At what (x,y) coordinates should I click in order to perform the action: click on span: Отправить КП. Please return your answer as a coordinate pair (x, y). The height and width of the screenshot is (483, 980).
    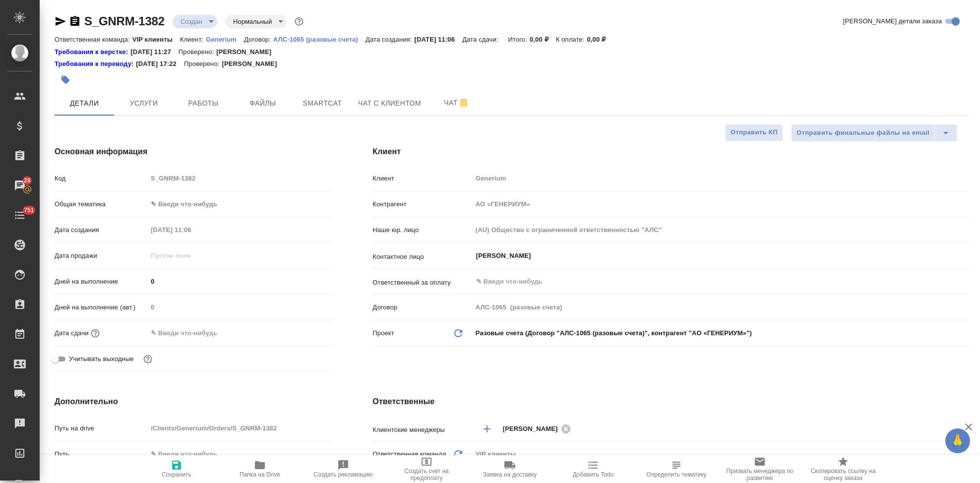
    Looking at the image, I should click on (754, 133).